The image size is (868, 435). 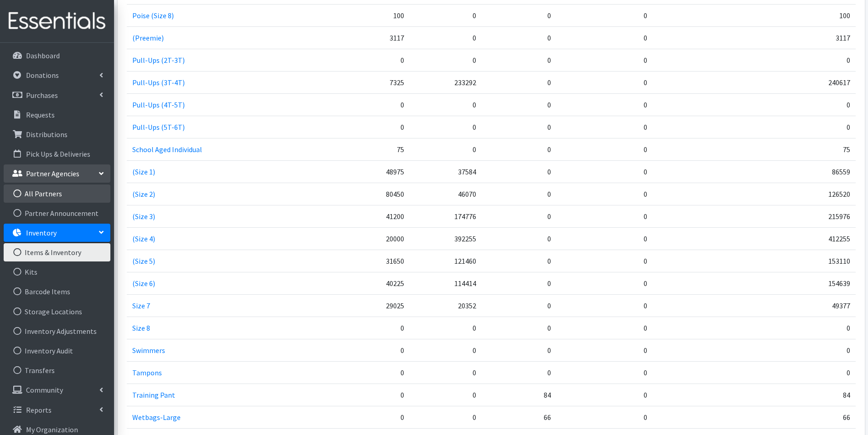 I want to click on p: Distributions, so click(x=47, y=134).